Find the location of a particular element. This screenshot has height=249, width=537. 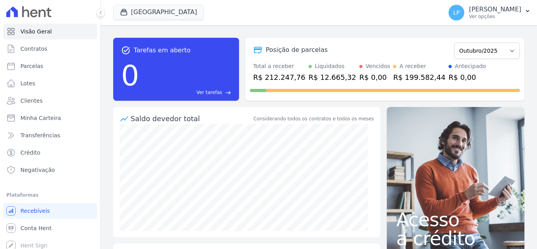

a: Contratos is located at coordinates (50, 49).